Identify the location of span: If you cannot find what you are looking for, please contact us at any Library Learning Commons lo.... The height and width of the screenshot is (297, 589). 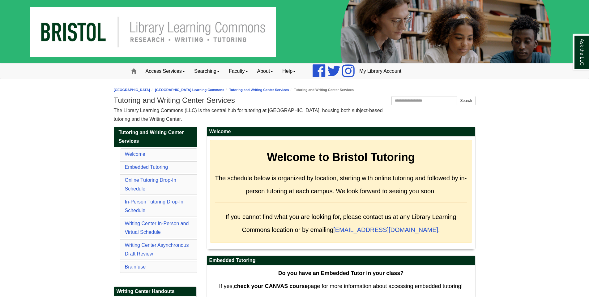
(341, 223).